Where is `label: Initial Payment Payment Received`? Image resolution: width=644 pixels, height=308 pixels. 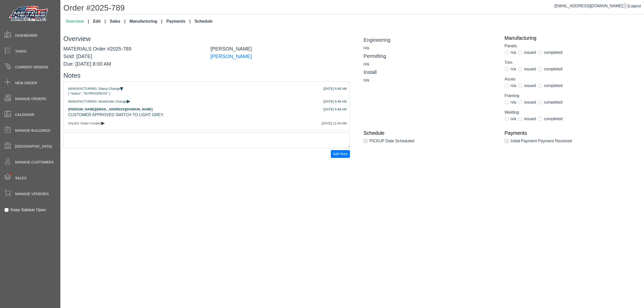
label: Initial Payment Payment Received is located at coordinates (541, 141).